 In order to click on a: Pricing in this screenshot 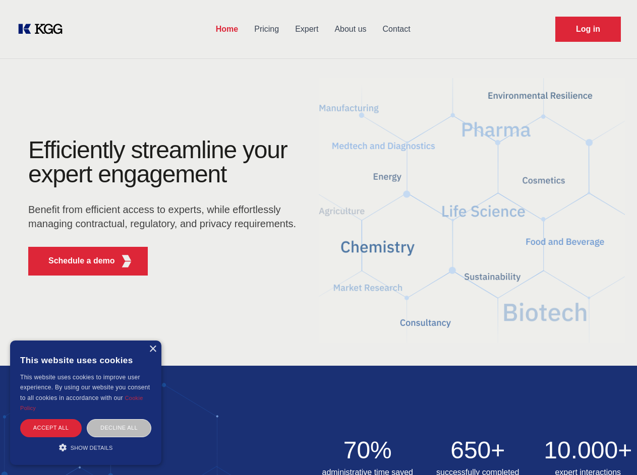, I will do `click(266, 29)`.